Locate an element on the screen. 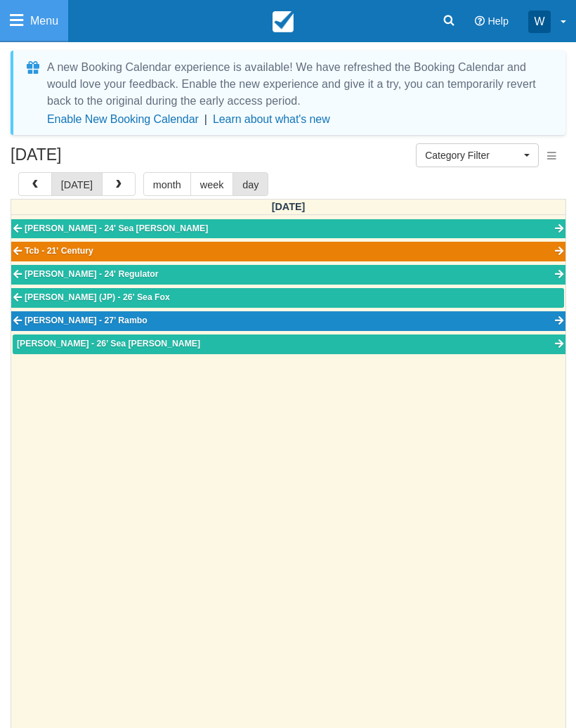  i: Help is located at coordinates (480, 21).